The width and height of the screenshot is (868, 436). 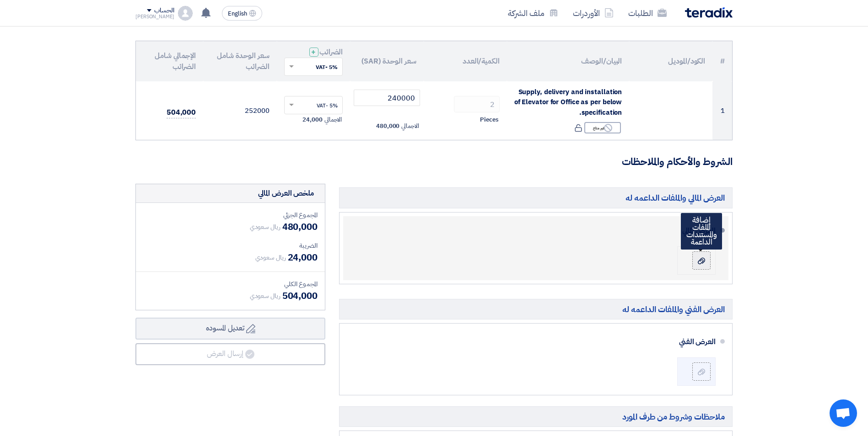 I want to click on div: المجموع الكلي, so click(x=230, y=284).